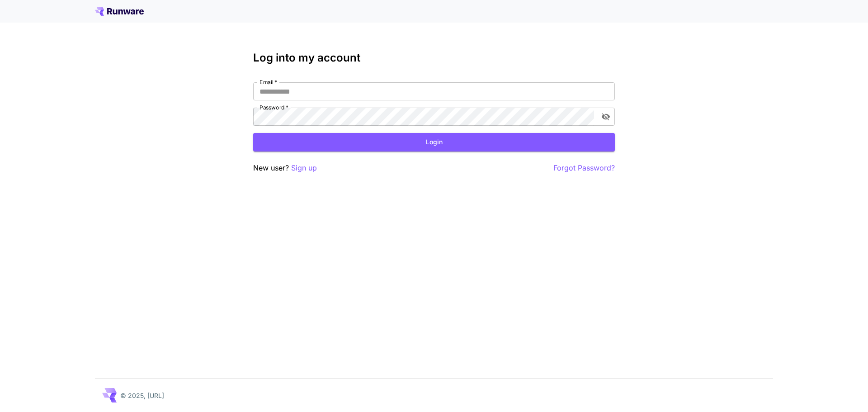 The image size is (868, 412). I want to click on button: Sign up, so click(304, 168).